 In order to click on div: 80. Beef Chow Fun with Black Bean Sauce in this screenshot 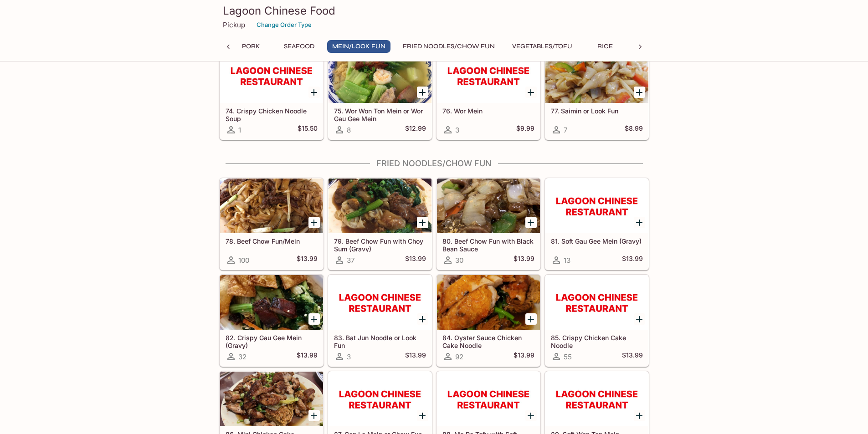, I will do `click(488, 206)`.